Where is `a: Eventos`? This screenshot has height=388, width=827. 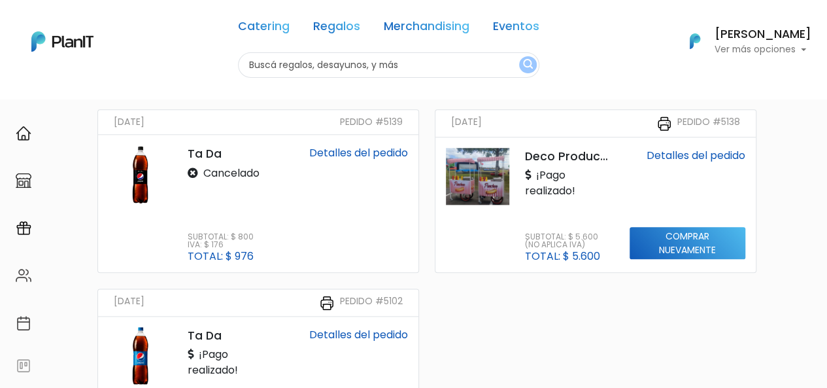
a: Eventos is located at coordinates (516, 29).